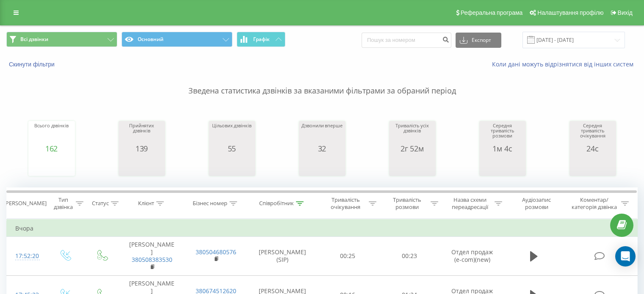 Image resolution: width=644 pixels, height=294 pixels. What do you see at coordinates (471, 256) in the screenshot?
I see `td: Отдел продаж (e-com)(new)` at bounding box center [471, 256].